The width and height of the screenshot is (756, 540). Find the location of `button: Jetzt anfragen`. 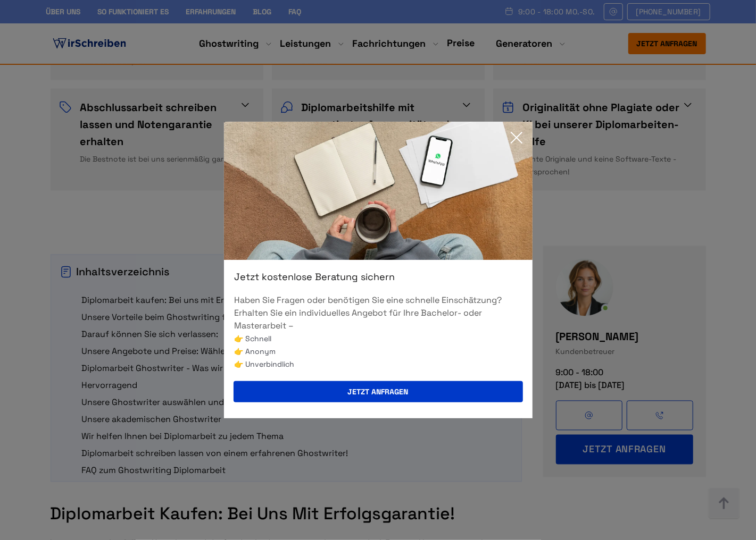

button: Jetzt anfragen is located at coordinates (378, 392).